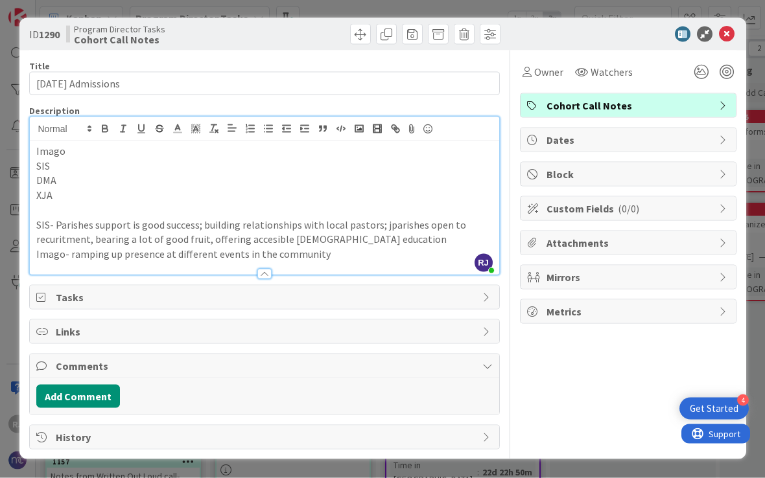  What do you see at coordinates (628, 209) in the screenshot?
I see `span: ( 0/0 )` at bounding box center [628, 209].